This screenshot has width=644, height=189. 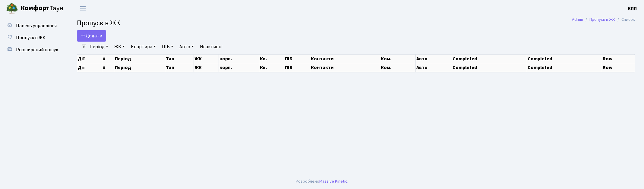 What do you see at coordinates (12, 8) in the screenshot?
I see `img: logo.png` at bounding box center [12, 8].